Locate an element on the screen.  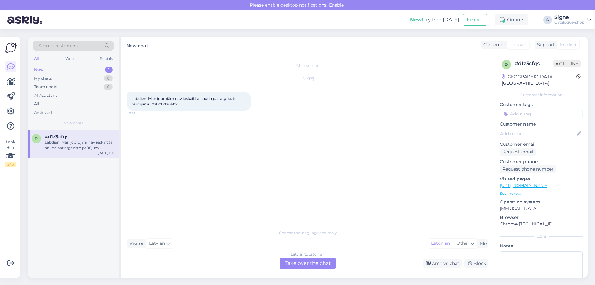
div: Extra is located at coordinates (541, 236).